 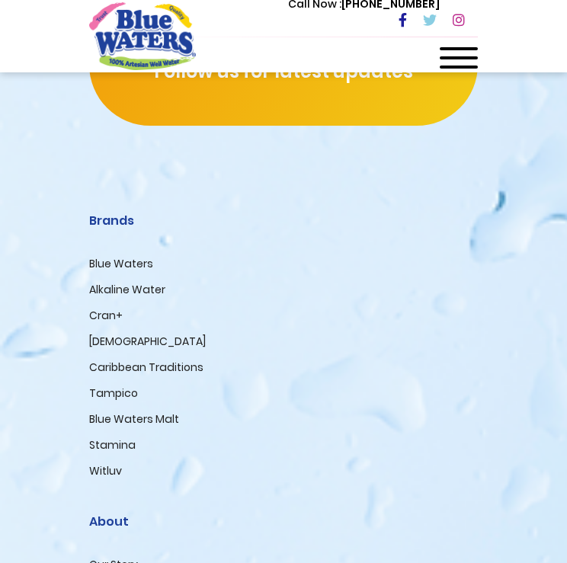 What do you see at coordinates (106, 315) in the screenshot?
I see `a: Cran+` at bounding box center [106, 315].